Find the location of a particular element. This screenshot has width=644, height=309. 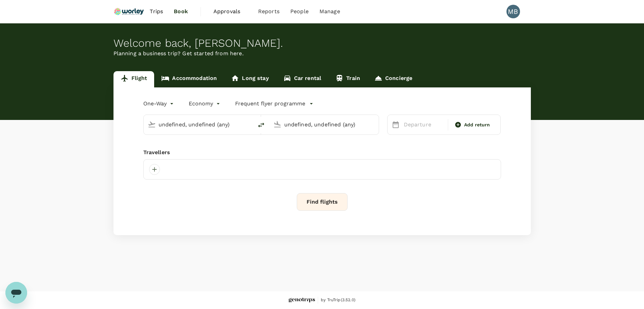

span: by TruTrip ( 3.52.0 ) is located at coordinates (338, 300).